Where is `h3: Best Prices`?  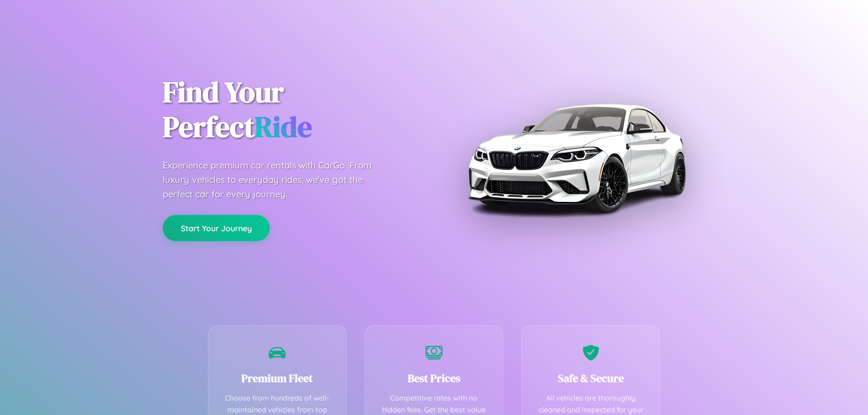 h3: Best Prices is located at coordinates (434, 378).